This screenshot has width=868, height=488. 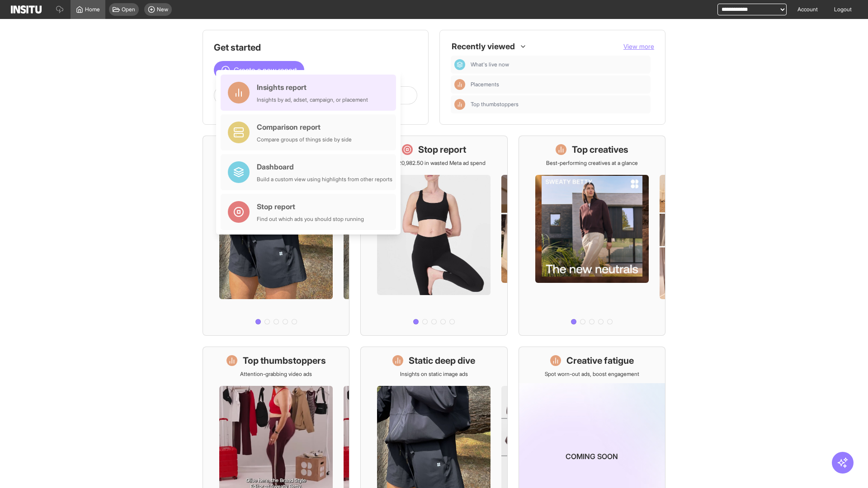 What do you see at coordinates (259, 70) in the screenshot?
I see `button: Create a new report` at bounding box center [259, 70].